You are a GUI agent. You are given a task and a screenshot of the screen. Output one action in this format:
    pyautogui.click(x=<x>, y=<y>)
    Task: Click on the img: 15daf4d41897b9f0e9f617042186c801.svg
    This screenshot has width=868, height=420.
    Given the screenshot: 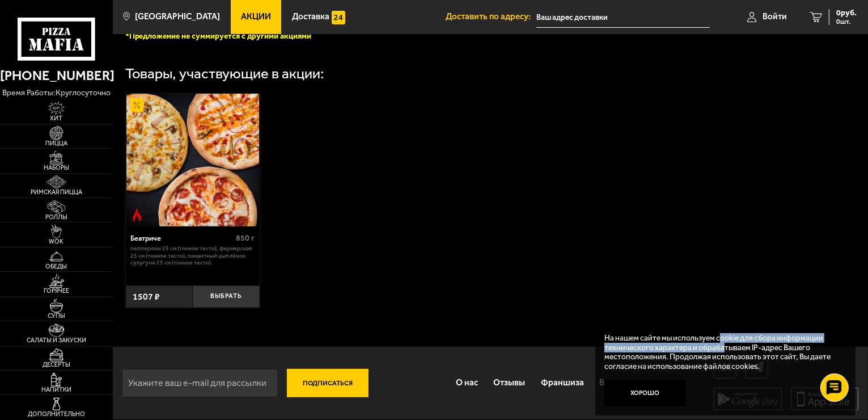 What is the action you would take?
    pyautogui.click(x=339, y=17)
    